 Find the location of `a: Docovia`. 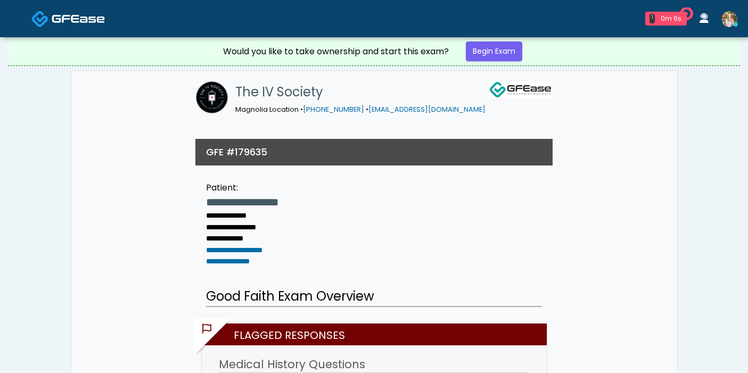

a: Docovia is located at coordinates (68, 18).